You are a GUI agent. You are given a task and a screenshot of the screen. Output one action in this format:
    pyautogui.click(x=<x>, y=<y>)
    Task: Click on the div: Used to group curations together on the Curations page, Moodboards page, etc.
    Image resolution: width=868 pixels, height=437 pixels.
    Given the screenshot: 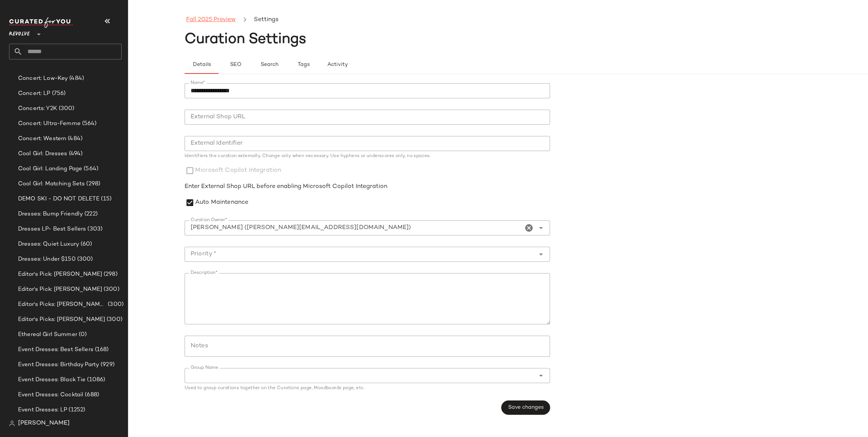 What is the action you would take?
    pyautogui.click(x=368, y=389)
    